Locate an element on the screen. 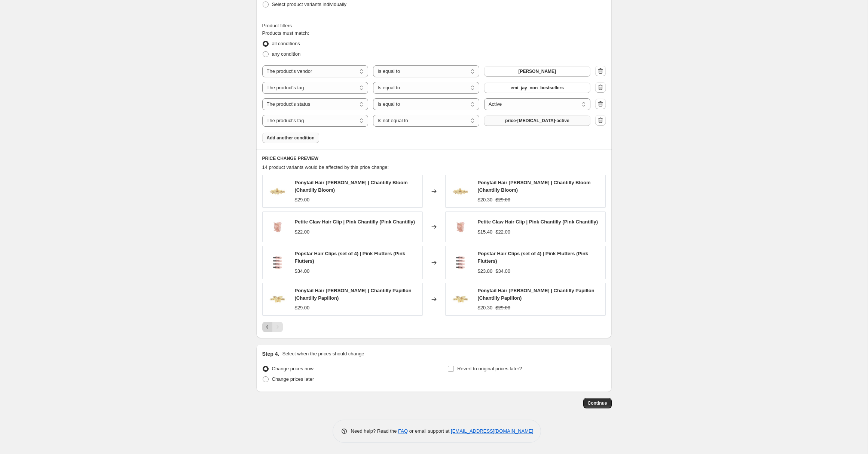 The width and height of the screenshot is (868, 454). span: emi_jay_non_bestsellers is located at coordinates (537, 88).